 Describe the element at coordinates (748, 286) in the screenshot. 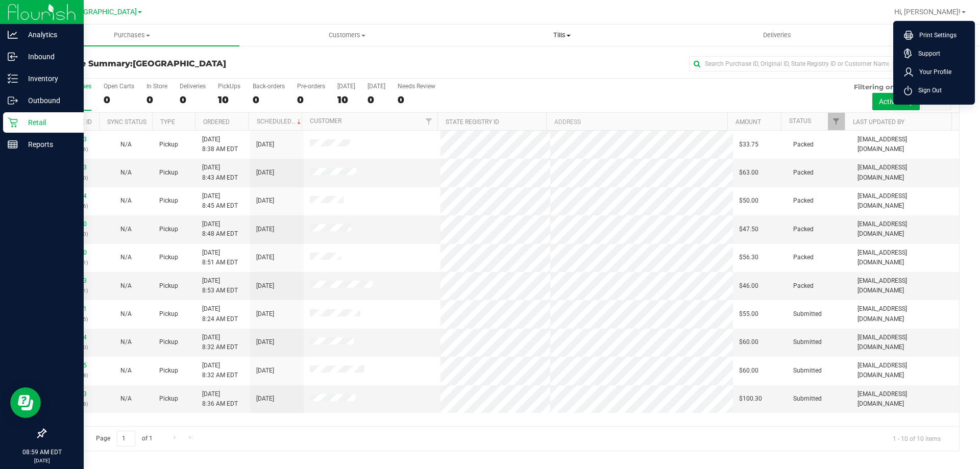

I see `span: $46.00` at that location.